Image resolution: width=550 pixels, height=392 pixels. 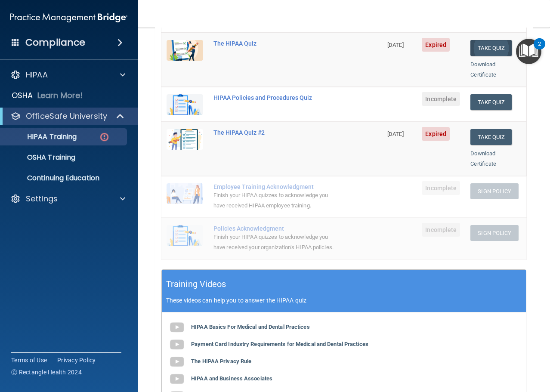 What do you see at coordinates (276, 187) in the screenshot?
I see `div: Employee Training Acknowledgment` at bounding box center [276, 187].